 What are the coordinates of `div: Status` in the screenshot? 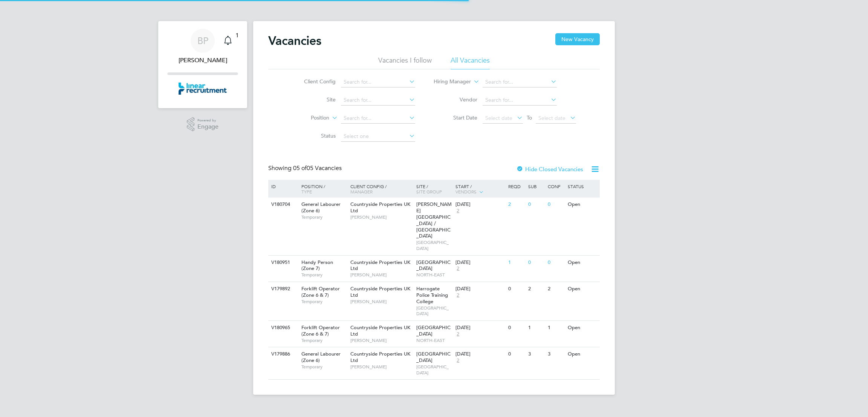 It's located at (582, 186).